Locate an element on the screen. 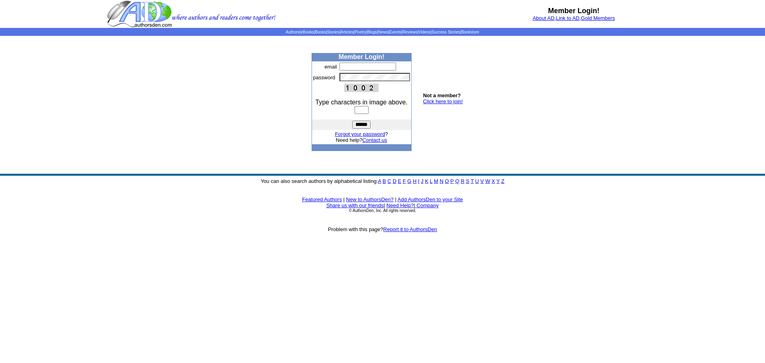 The height and width of the screenshot is (363, 765). a: Poetry is located at coordinates (360, 32).